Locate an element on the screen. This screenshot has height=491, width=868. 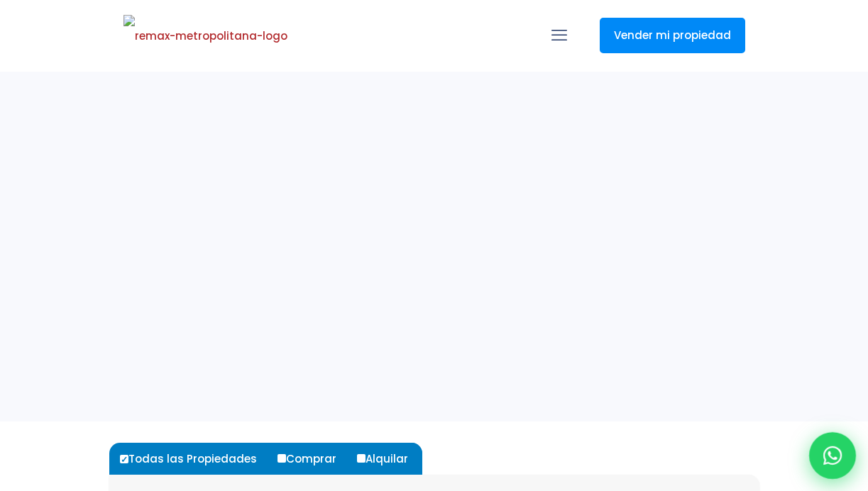
label: Alquilar is located at coordinates (387, 458).